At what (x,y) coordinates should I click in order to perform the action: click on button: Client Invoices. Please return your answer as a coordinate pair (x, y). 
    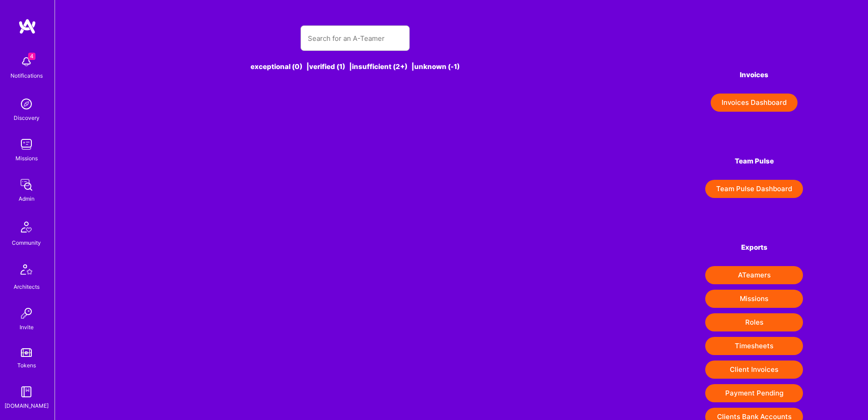
    Looking at the image, I should click on (753, 369).